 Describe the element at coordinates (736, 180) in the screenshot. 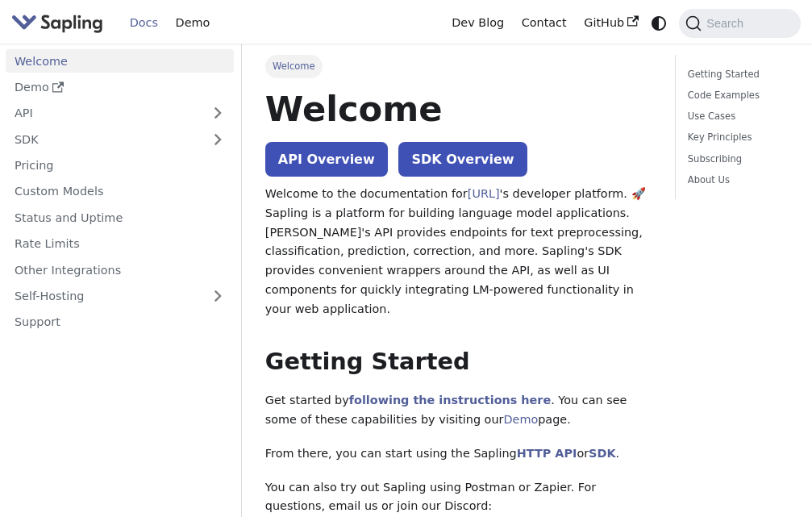

I see `a: About Us` at that location.